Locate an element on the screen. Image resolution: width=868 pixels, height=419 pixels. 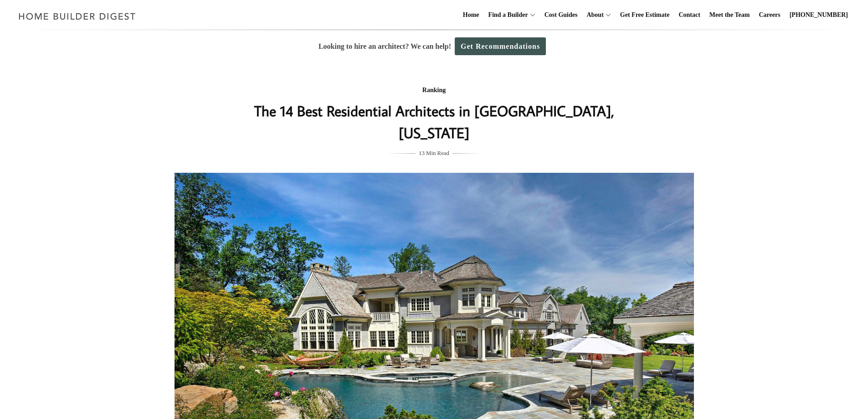
a: Home is located at coordinates (471, 15).